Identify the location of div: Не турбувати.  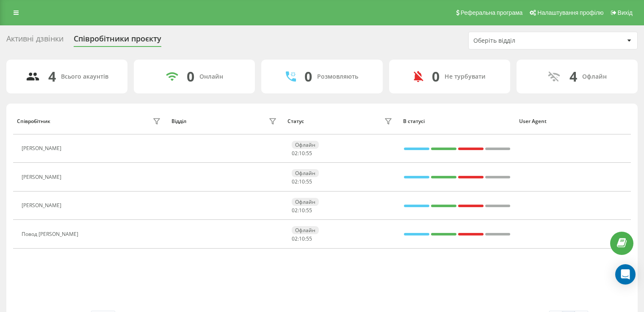
(465, 77).